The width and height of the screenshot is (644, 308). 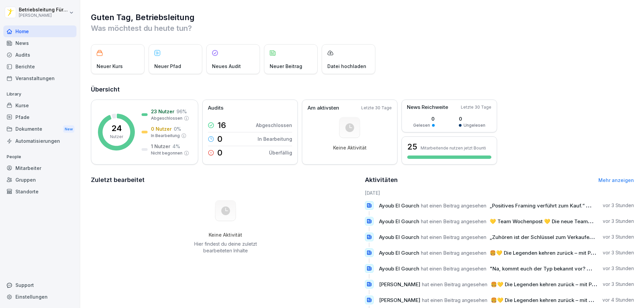 What do you see at coordinates (40, 31) in the screenshot?
I see `div: Home` at bounding box center [40, 31].